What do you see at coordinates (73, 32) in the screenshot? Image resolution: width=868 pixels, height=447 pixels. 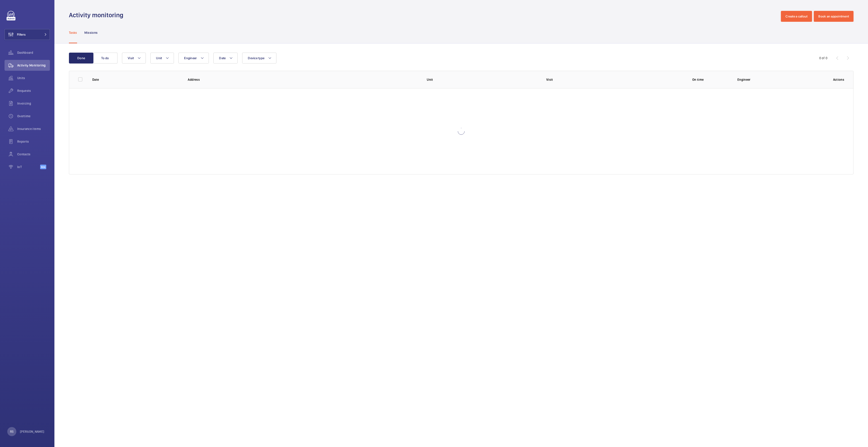 I see `p: Tasks` at bounding box center [73, 32].